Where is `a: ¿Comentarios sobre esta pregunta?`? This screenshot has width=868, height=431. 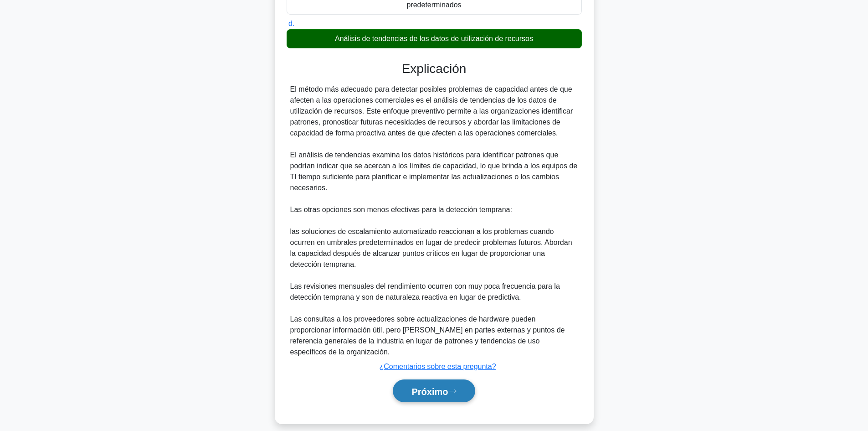
a: ¿Comentarios sobre esta pregunta? is located at coordinates (438, 366).